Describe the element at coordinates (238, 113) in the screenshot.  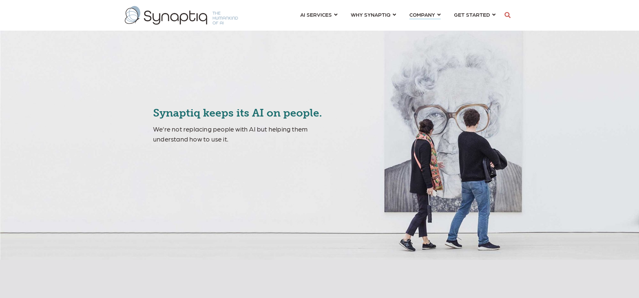
I see `span: Synaptiq keeps its AI on people.` at that location.